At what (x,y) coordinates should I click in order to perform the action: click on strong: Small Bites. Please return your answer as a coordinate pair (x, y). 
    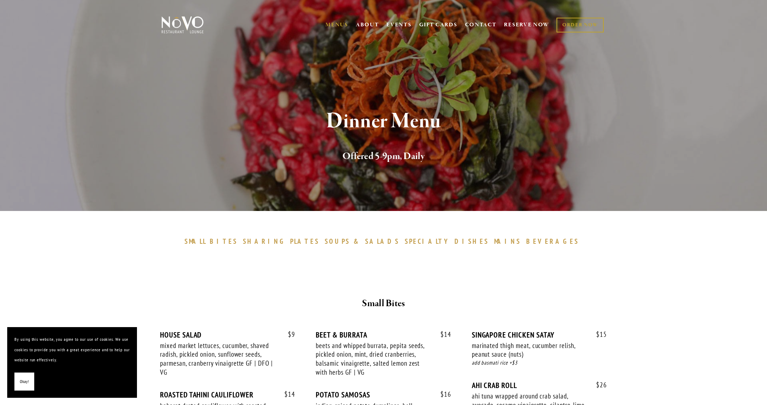
    Looking at the image, I should click on (383, 303).